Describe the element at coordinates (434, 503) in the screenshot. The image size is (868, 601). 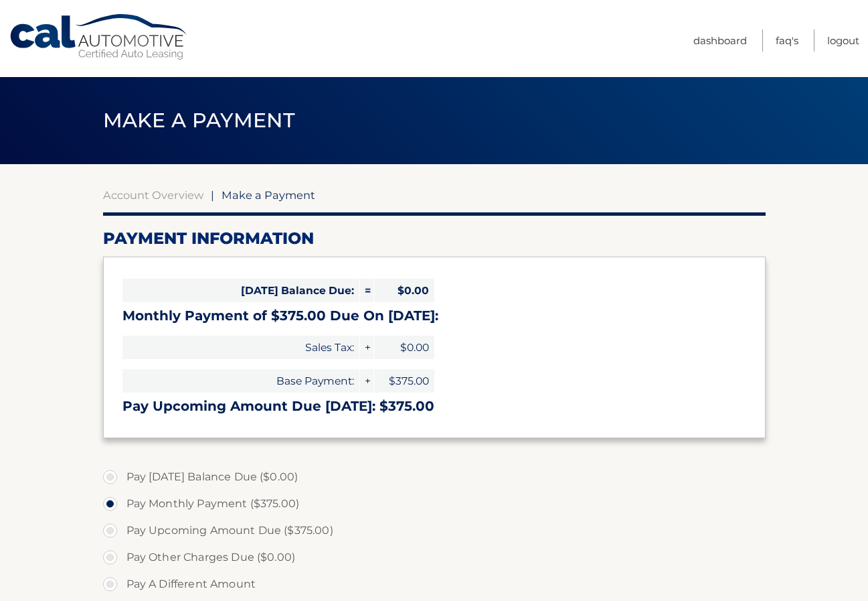
I see `label: Pay Monthly Payment ($375.00)` at that location.